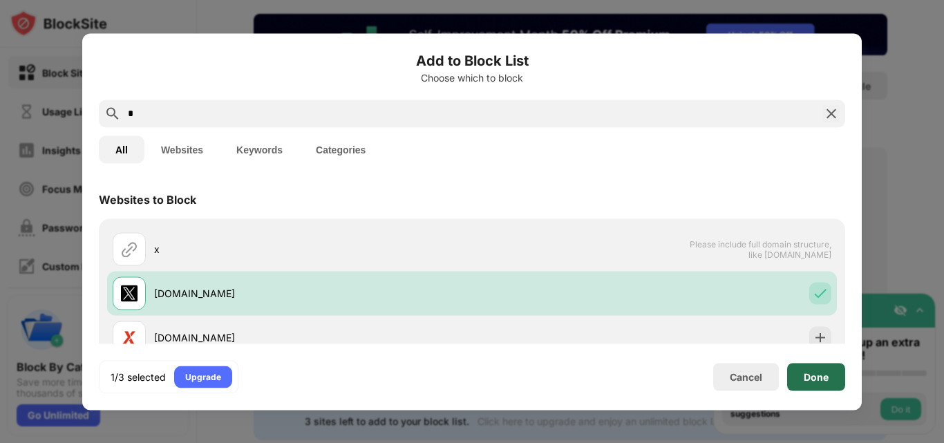 The width and height of the screenshot is (944, 443). What do you see at coordinates (746, 377) in the screenshot?
I see `div: Cancel` at bounding box center [746, 377].